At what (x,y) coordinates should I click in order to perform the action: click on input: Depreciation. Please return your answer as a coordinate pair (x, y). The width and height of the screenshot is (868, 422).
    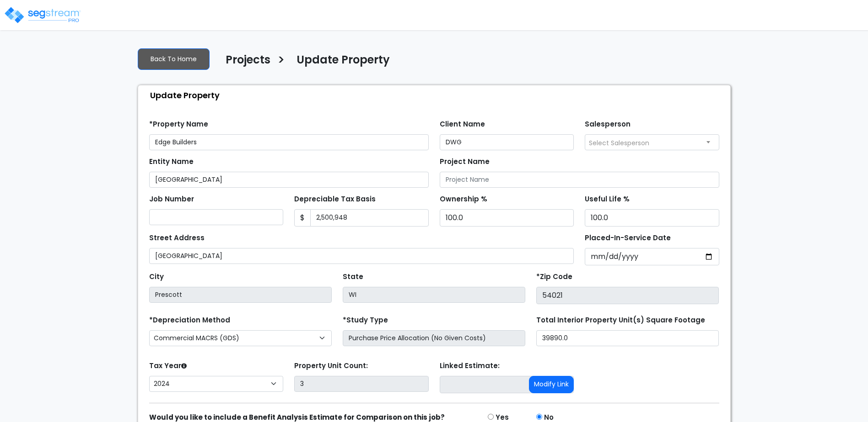
    Looking at the image, I should click on (652, 218).